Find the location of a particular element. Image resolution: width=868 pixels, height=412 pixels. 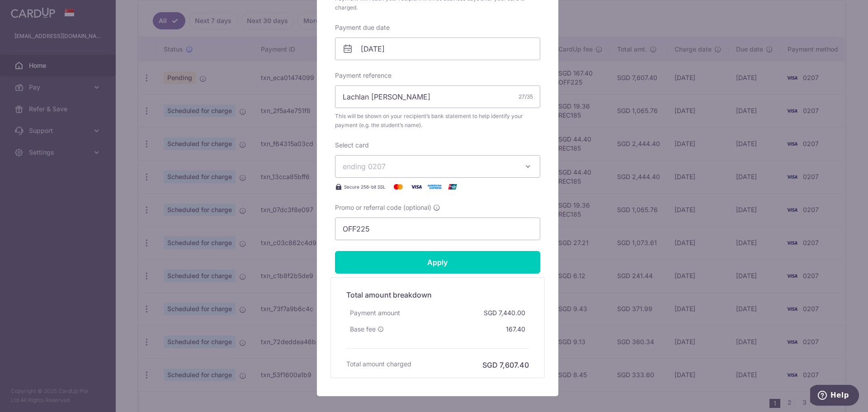

input: DD / MM / YYYY is located at coordinates (438, 48).